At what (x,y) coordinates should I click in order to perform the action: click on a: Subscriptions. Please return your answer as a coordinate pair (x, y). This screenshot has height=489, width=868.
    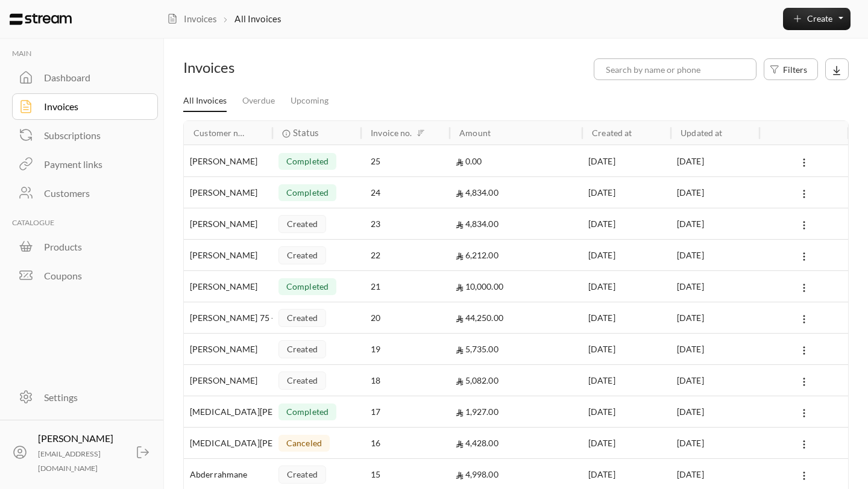
    Looking at the image, I should click on (85, 135).